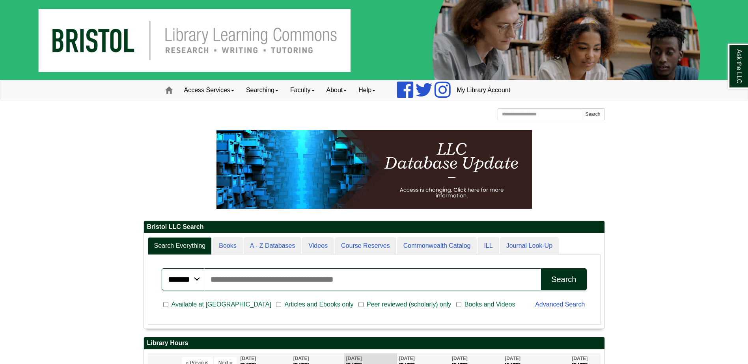 The width and height of the screenshot is (748, 364). What do you see at coordinates (272, 246) in the screenshot?
I see `a: A - Z Databases` at bounding box center [272, 246].